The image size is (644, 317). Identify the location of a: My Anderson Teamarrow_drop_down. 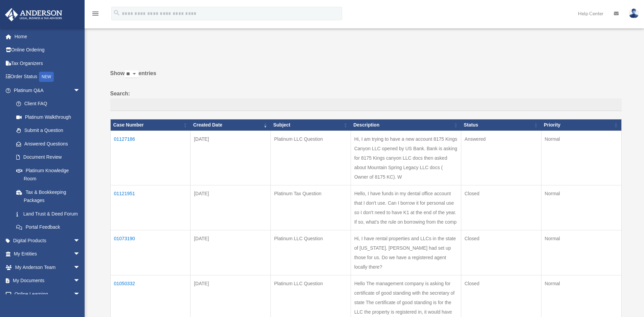
(47, 267).